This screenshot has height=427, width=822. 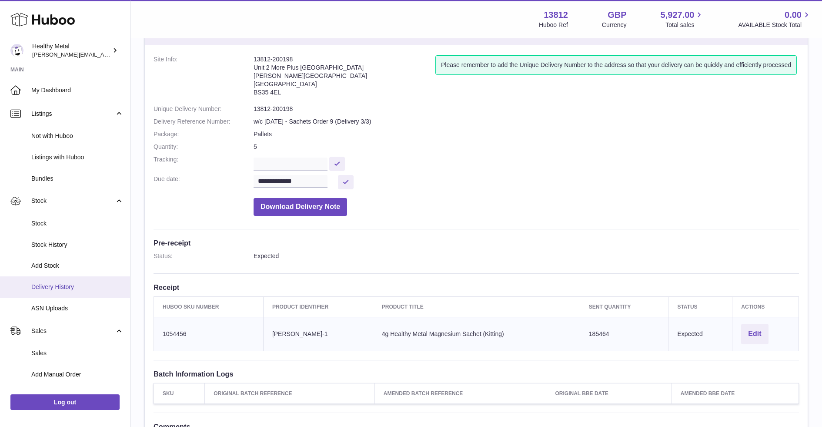 What do you see at coordinates (476, 243) in the screenshot?
I see `h3: Pre-receipt` at bounding box center [476, 243].